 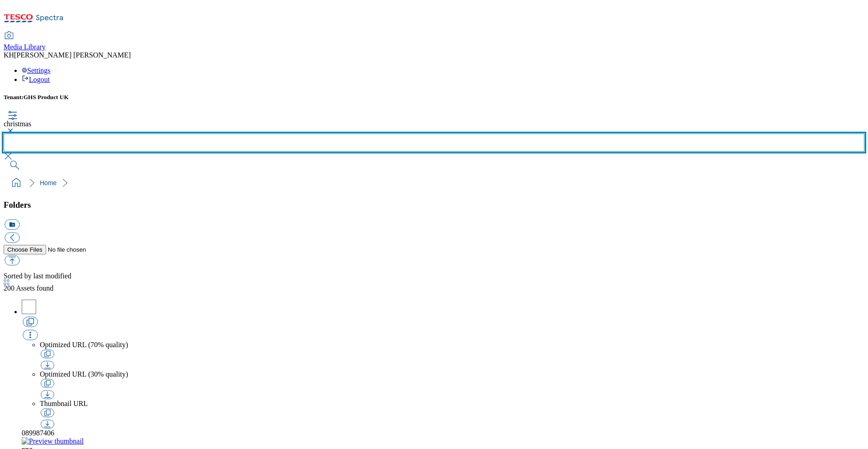 I want to click on span: Sorted by last modified, so click(x=37, y=276).